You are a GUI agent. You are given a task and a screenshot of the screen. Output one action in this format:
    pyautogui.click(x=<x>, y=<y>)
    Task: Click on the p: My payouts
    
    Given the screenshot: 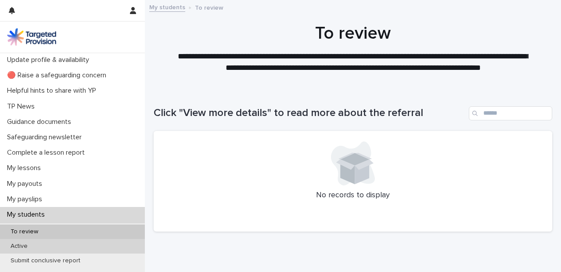 What is the action you would take?
    pyautogui.click(x=26, y=183)
    